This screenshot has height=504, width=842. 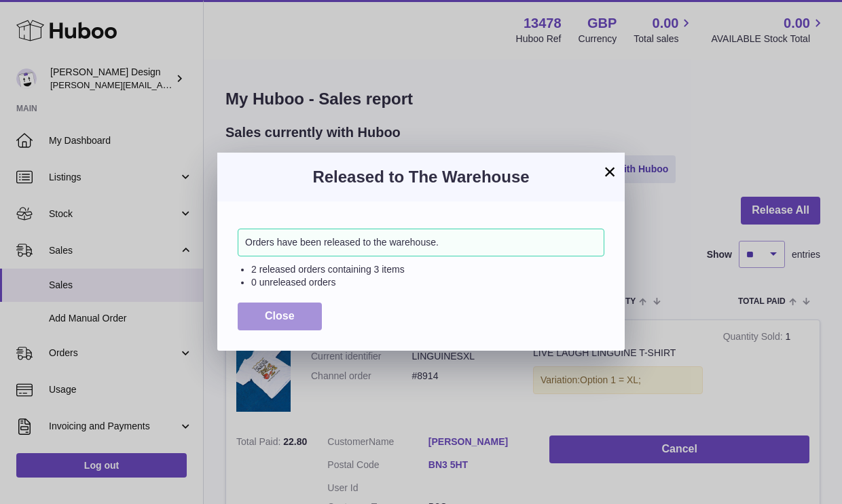 What do you see at coordinates (428, 269) in the screenshot?
I see `li: 2 released orders containing 3 items` at bounding box center [428, 269].